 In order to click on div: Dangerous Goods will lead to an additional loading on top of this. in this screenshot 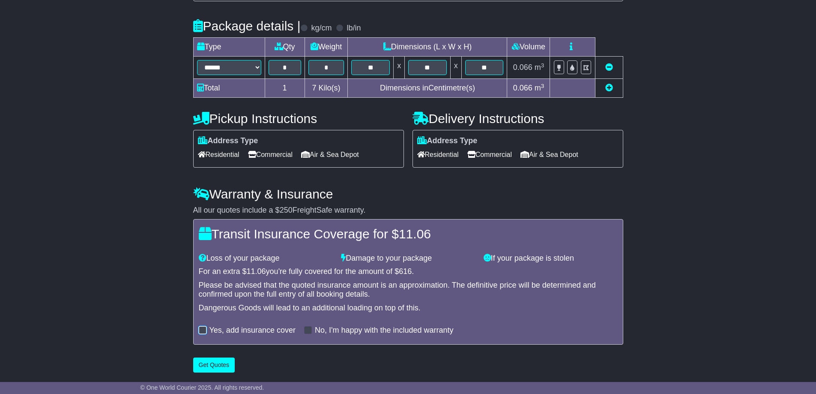, I will do `click(408, 308)`.